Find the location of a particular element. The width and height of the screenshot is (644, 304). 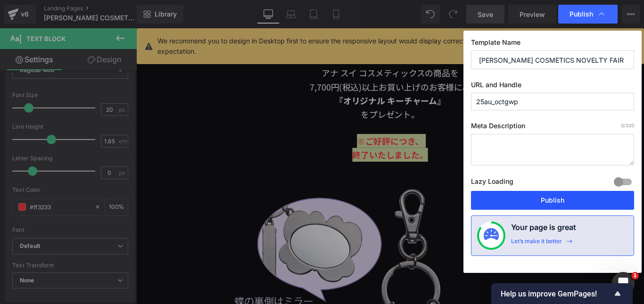

label: Meta Description is located at coordinates (552, 128).